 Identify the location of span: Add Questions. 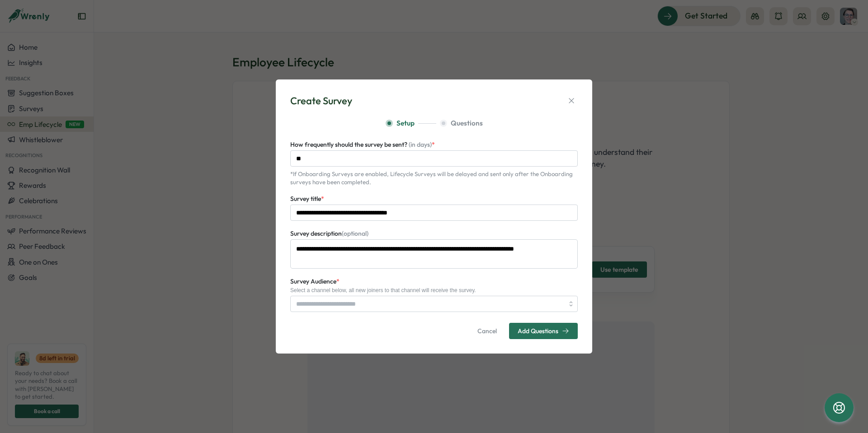
(538, 331).